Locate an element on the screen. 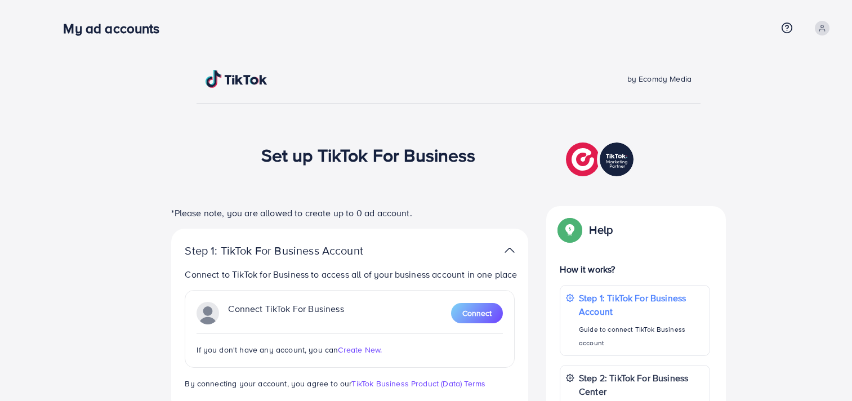 This screenshot has height=401, width=852. p: Connect to TikTok for Business to access all of your business account in one place is located at coordinates (352, 274).